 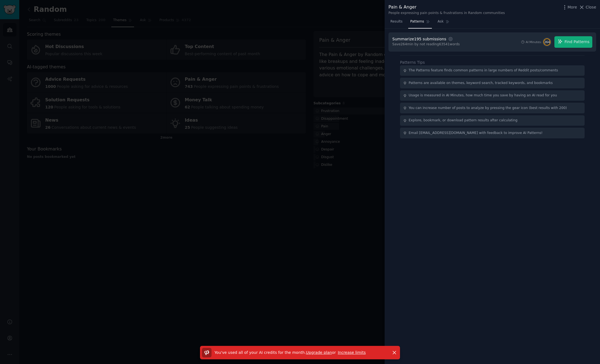 I want to click on div: AI Minutes:, so click(x=534, y=42).